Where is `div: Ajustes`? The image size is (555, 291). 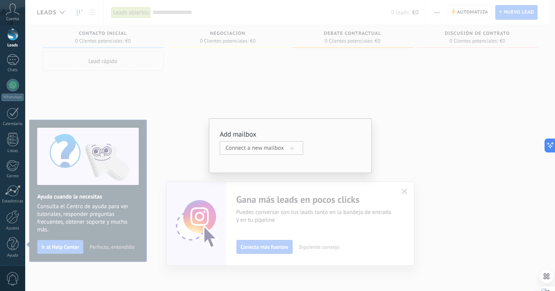 div: Ajustes is located at coordinates (13, 229).